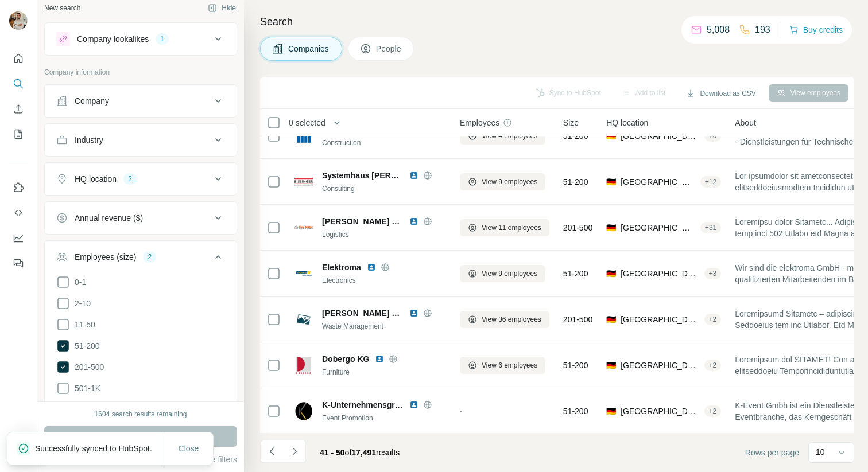 The height and width of the screenshot is (472, 868). Describe the element at coordinates (713, 274) in the screenshot. I see `div: + 3` at that location.